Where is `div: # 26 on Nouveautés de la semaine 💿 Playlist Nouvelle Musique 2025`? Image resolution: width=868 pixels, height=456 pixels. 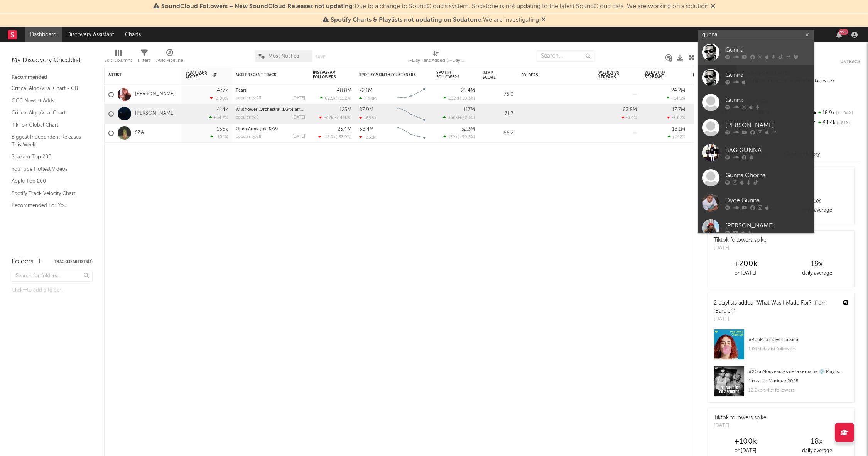 div: # 26 on Nouveautés de la semaine 💿 Playlist Nouvelle Musique 2025 is located at coordinates (799, 376).